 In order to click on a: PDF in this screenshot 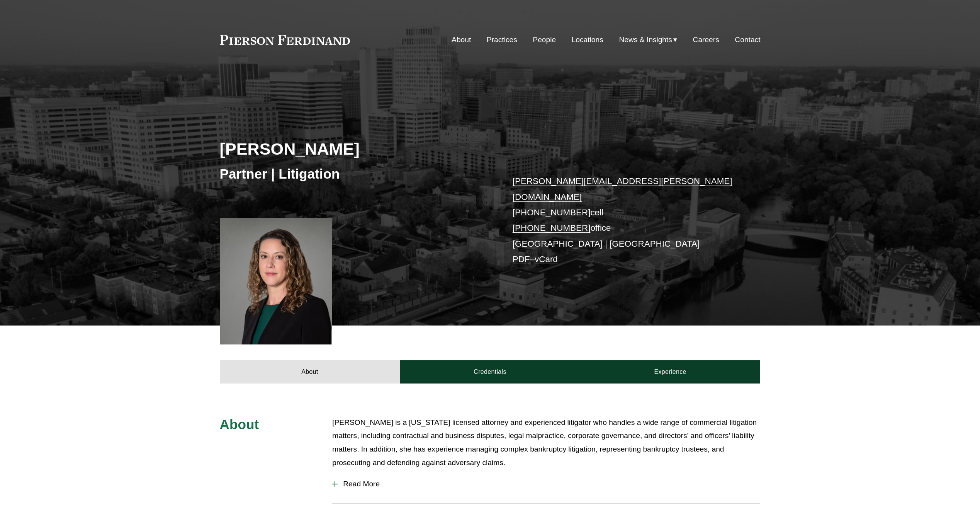, I will do `click(521, 259)`.